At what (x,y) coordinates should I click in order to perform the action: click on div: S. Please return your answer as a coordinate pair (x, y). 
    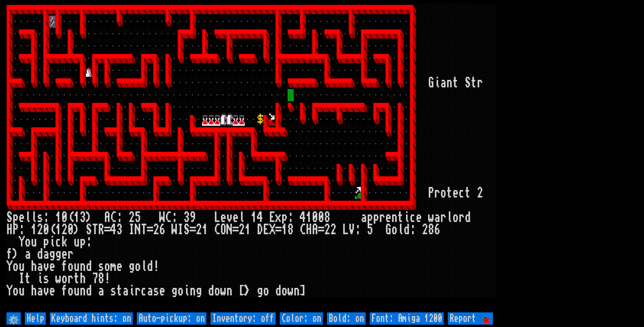
    Looking at the image, I should click on (9, 217).